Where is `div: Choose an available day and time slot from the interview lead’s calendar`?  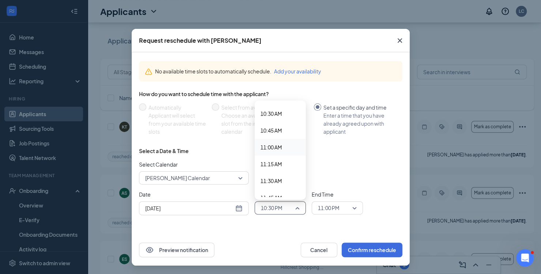
div: Choose an available day and time slot from the interview lead’s calendar is located at coordinates (264, 124).